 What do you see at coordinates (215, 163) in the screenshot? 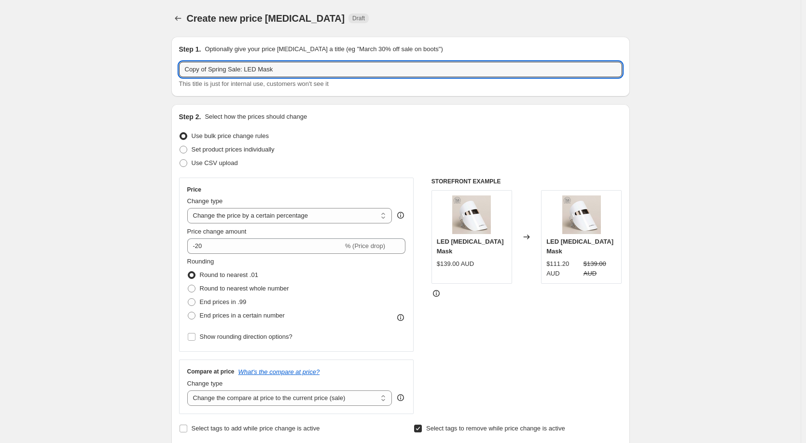
I see `span: Use CSV upload` at bounding box center [215, 163].